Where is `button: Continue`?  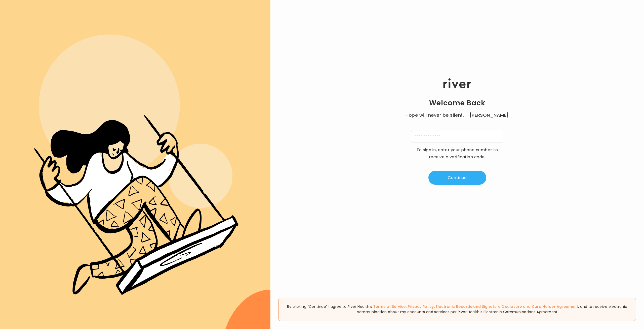 button: Continue is located at coordinates (458, 178).